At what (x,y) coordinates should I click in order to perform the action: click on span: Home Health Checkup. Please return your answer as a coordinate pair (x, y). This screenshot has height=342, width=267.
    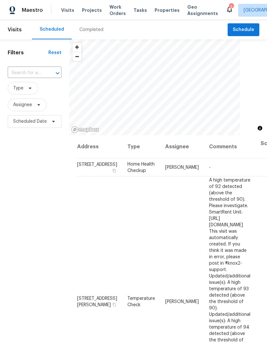
    Looking at the image, I should click on (141, 168).